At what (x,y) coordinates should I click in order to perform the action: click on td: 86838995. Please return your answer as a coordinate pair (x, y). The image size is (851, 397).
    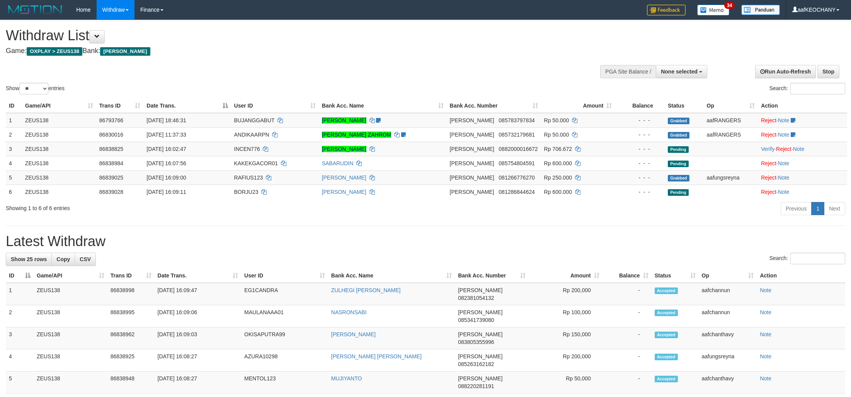
    Looking at the image, I should click on (131, 316).